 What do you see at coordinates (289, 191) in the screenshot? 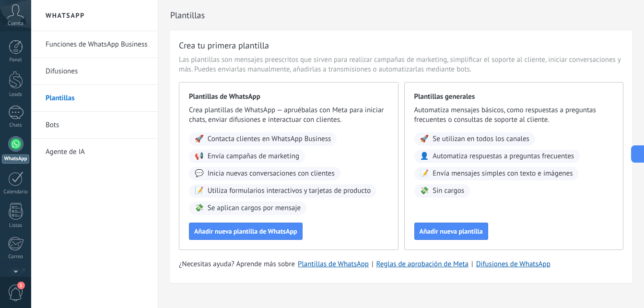
I see `span: Utiliza formularios interactivos y tarjetas de producto` at bounding box center [289, 191].